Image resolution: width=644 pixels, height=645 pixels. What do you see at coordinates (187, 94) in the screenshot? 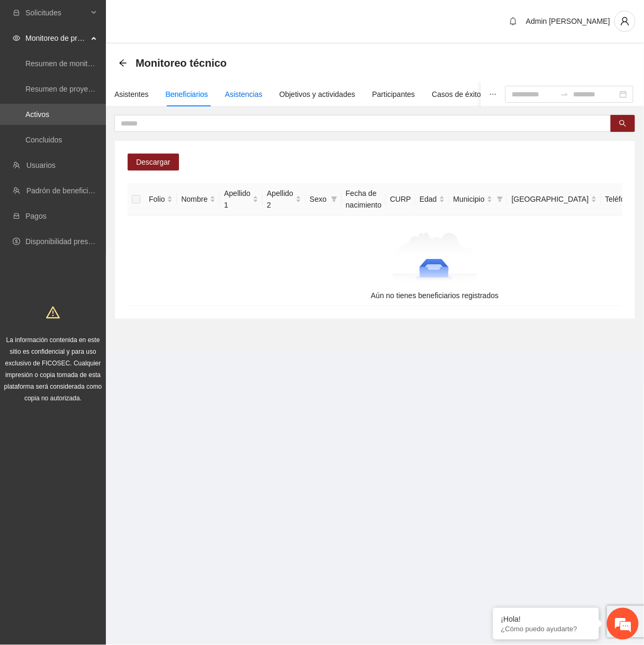
I see `div: Beneficiarios` at bounding box center [187, 94].